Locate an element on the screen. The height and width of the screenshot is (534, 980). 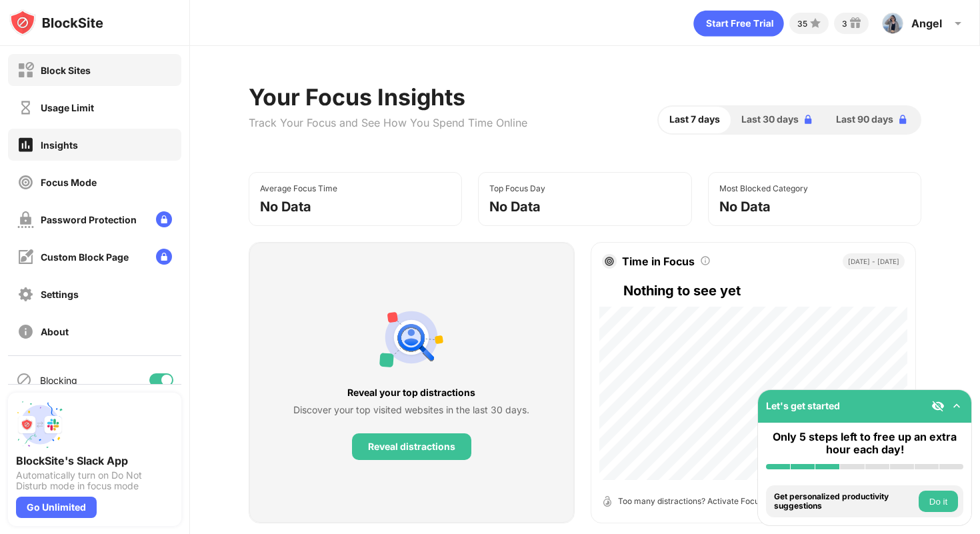
img: target.svg is located at coordinates (609, 261).